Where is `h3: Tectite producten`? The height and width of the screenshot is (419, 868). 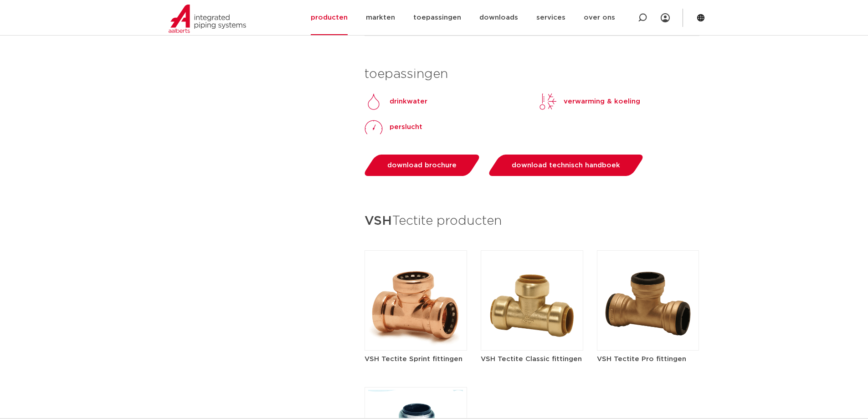
h3: Tectite producten is located at coordinates (532, 221).